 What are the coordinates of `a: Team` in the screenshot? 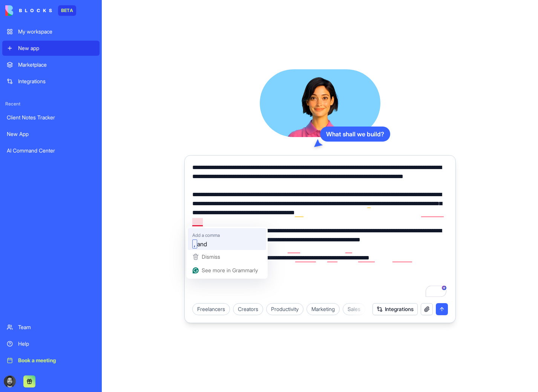 It's located at (51, 328).